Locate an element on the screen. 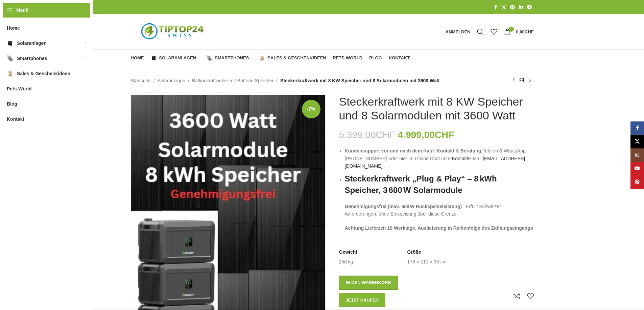 The height and width of the screenshot is (310, 644). bdi: 4.999,00 is located at coordinates (426, 135).